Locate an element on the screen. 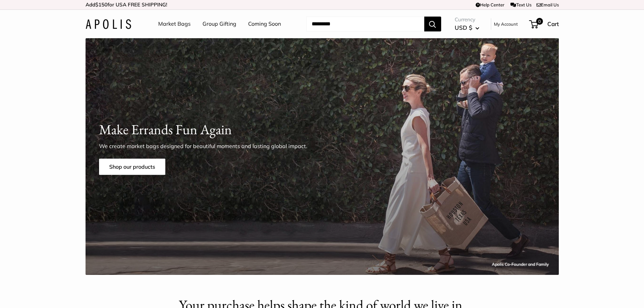  h1: Make Errands Fun Again is located at coordinates (322, 130).